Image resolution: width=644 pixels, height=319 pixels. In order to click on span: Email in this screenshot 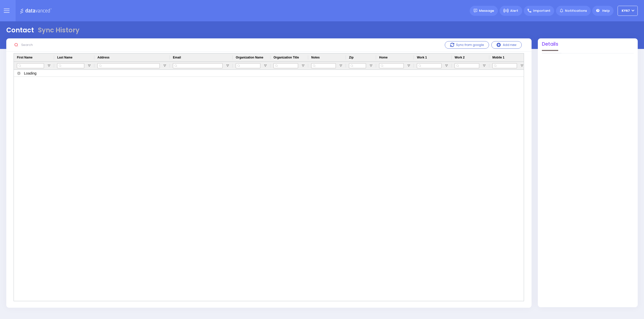, I will do `click(176, 57)`.